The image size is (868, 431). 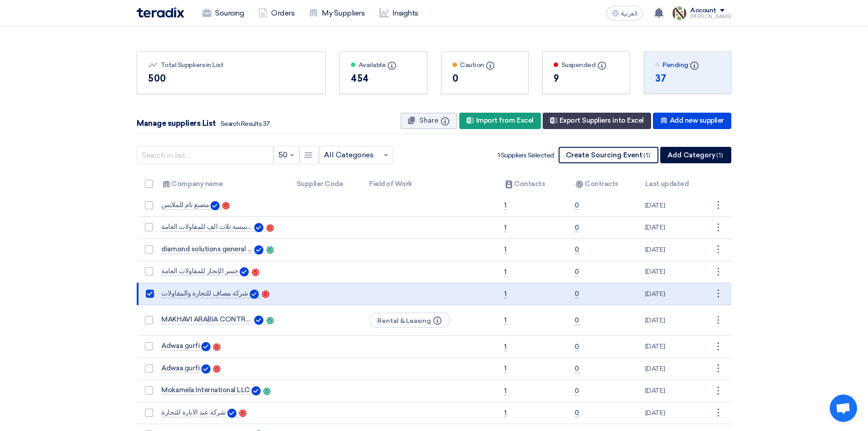 I want to click on th: Supplier Code, so click(x=325, y=184).